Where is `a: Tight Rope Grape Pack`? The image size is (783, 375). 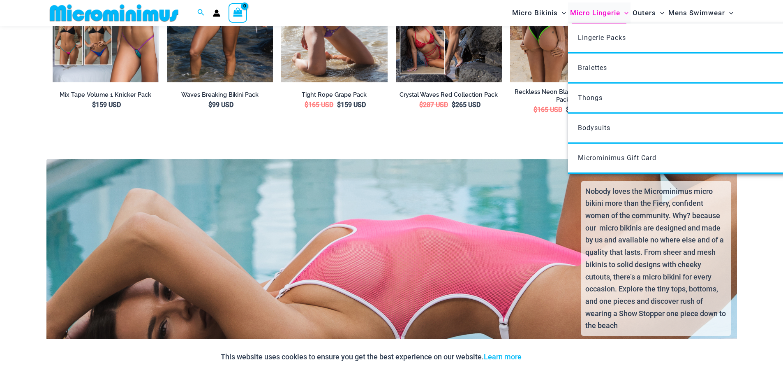 a: Tight Rope Grape Pack is located at coordinates (334, 95).